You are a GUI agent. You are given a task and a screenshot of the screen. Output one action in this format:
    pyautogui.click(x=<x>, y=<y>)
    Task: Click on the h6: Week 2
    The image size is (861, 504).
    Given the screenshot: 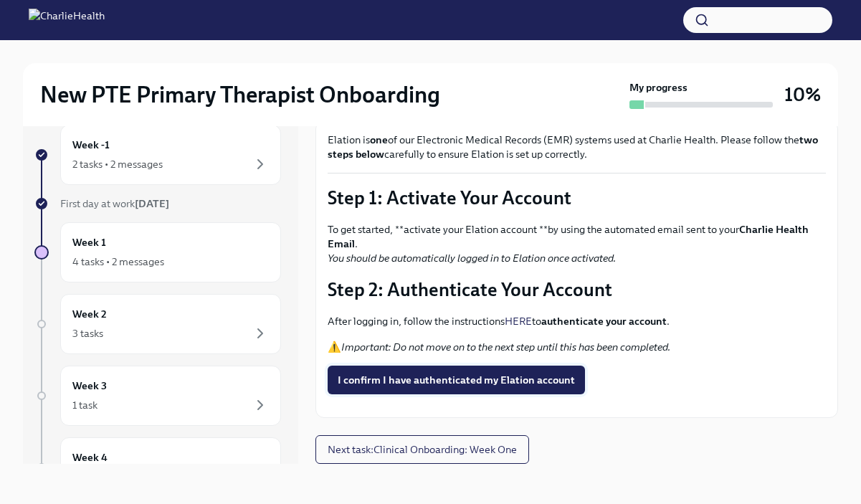 What is the action you would take?
    pyautogui.click(x=90, y=314)
    